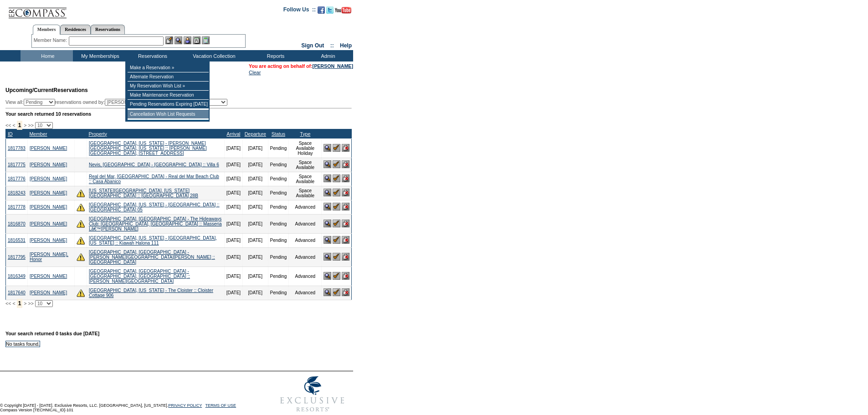 The height and width of the screenshot is (415, 868). What do you see at coordinates (279, 134) in the screenshot?
I see `a: Status` at bounding box center [279, 134].